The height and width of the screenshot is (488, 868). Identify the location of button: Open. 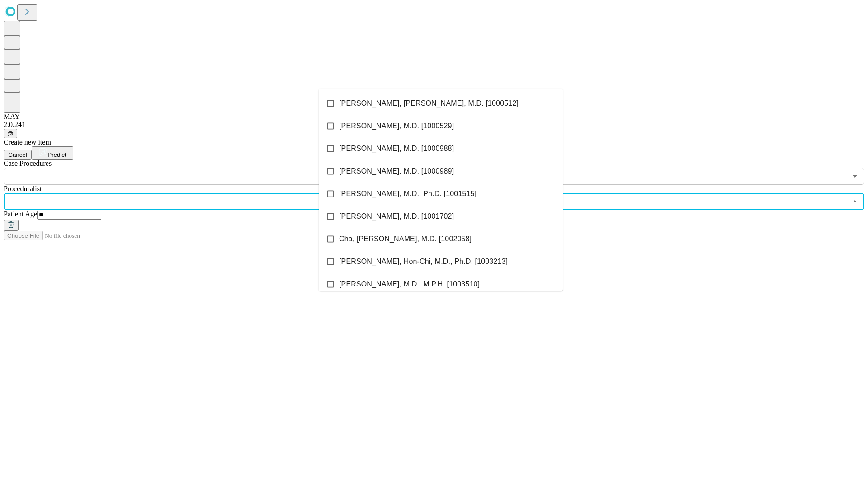
(854, 177).